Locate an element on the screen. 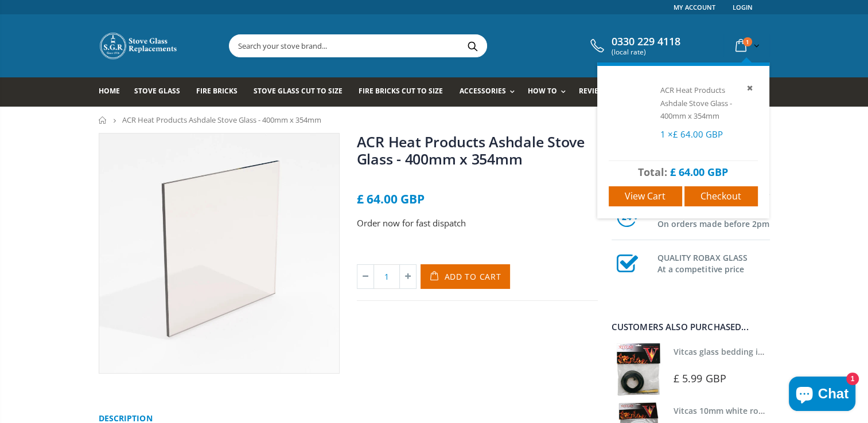 Image resolution: width=868 pixels, height=423 pixels. a: Fire Bricks Cut To Size is located at coordinates (405, 92).